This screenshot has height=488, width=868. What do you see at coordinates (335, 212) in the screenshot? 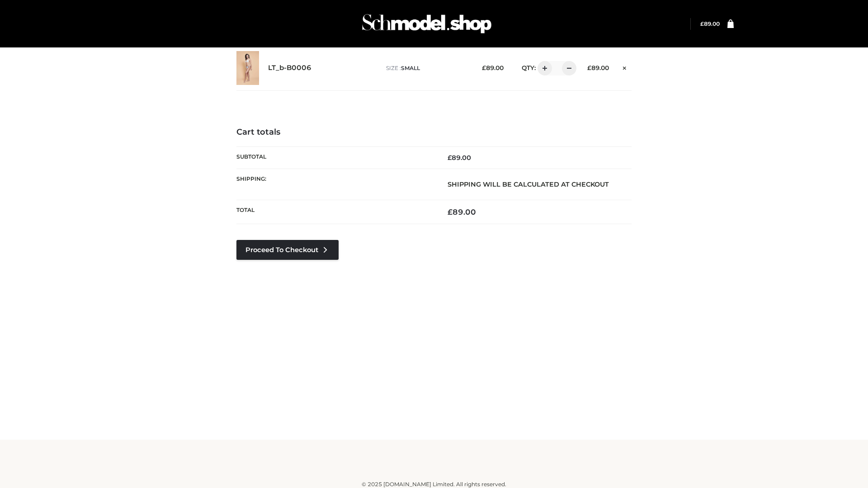
I see `th: Total` at bounding box center [335, 212].